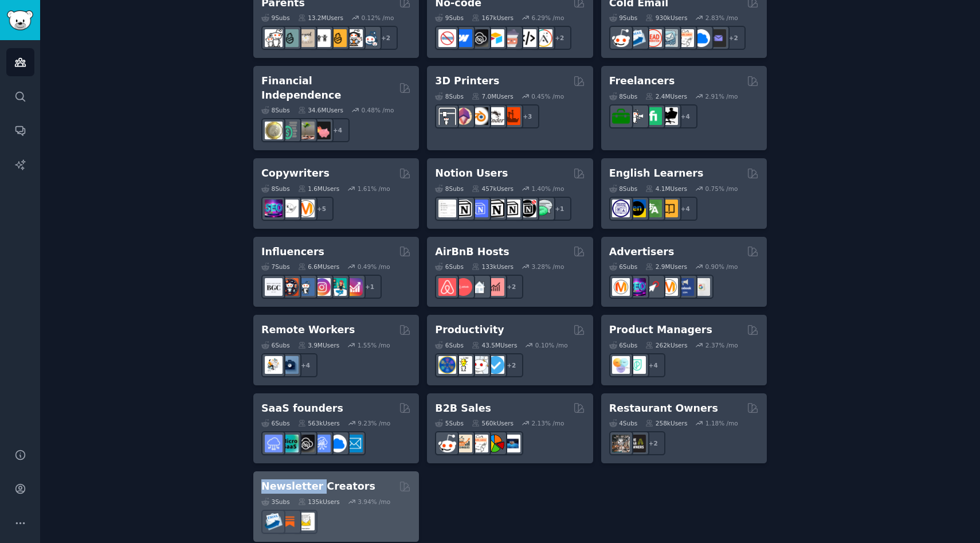 The image size is (980, 543). What do you see at coordinates (353, 287) in the screenshot?
I see `img: InstagramGrowthTips` at bounding box center [353, 287].